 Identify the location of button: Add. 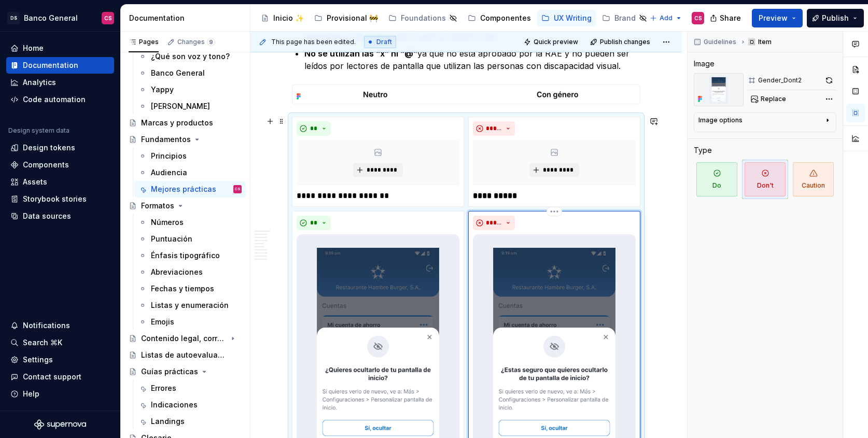
(666, 18).